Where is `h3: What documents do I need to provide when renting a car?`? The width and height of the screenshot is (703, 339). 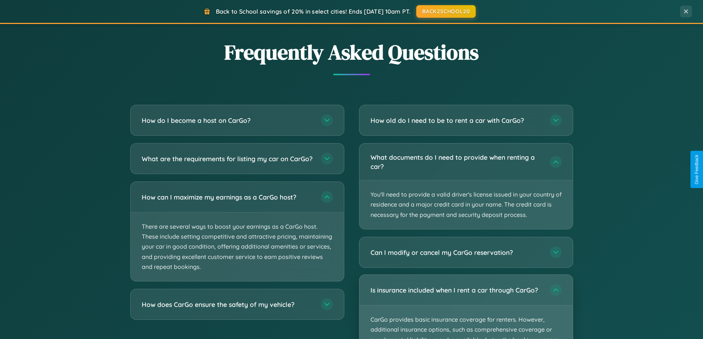
h3: What documents do I need to provide when renting a car? is located at coordinates (456, 162).